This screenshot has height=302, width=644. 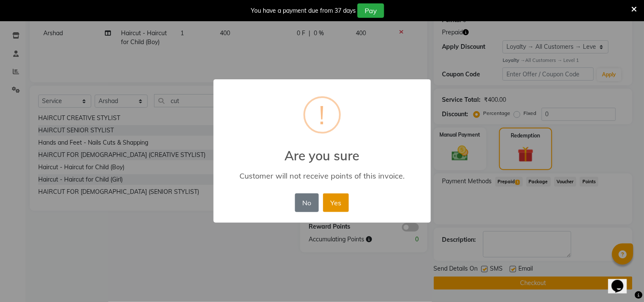 What do you see at coordinates (307, 202) in the screenshot?
I see `button: No` at bounding box center [307, 202].